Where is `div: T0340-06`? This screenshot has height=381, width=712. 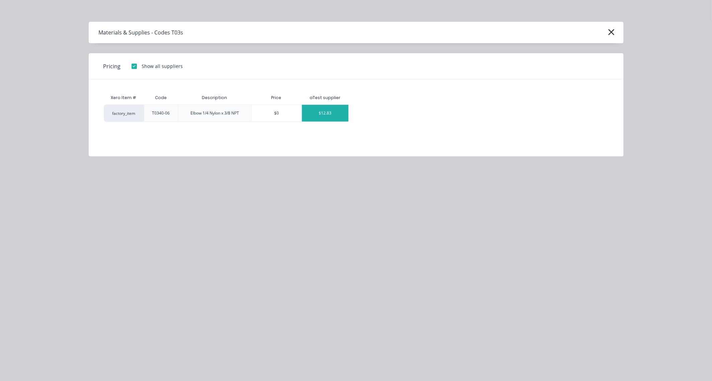
div: T0340-06 is located at coordinates (161, 113).